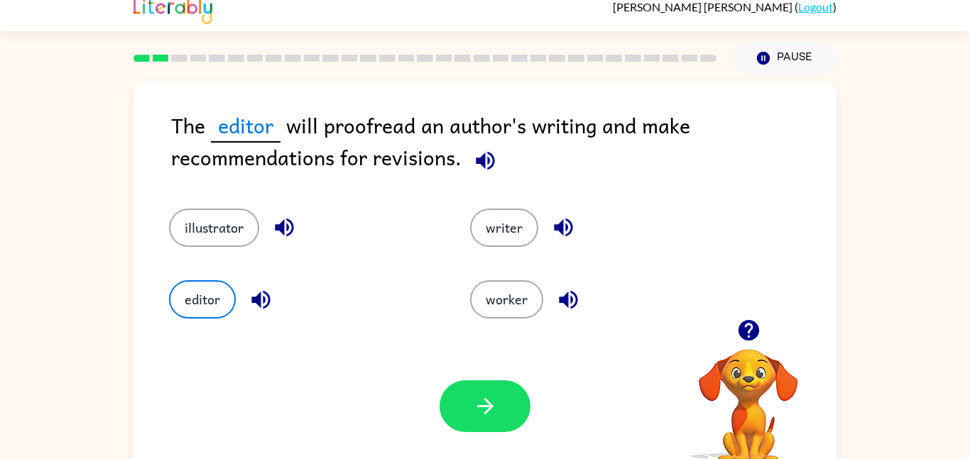  Describe the element at coordinates (246, 126) in the screenshot. I see `span: editor` at that location.